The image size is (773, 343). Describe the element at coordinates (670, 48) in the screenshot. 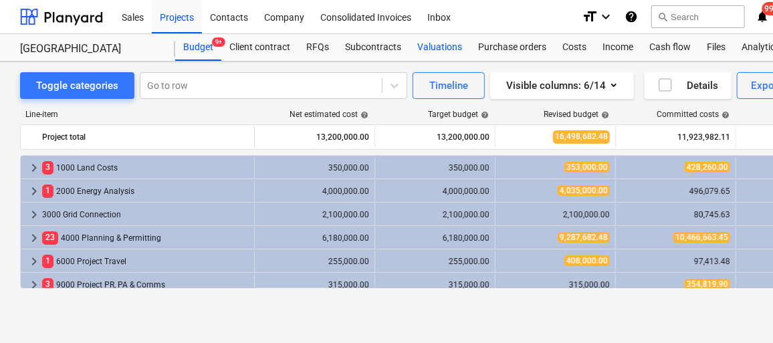

I see `a: Cash flow` at that location.